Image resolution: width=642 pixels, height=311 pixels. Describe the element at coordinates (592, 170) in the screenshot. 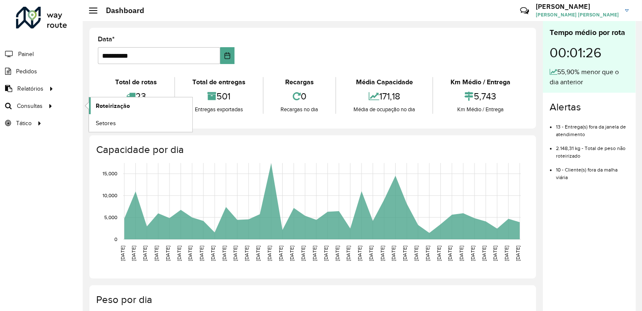

I see `li: 10 - Cliente(s) fora da malha viária` at that location.